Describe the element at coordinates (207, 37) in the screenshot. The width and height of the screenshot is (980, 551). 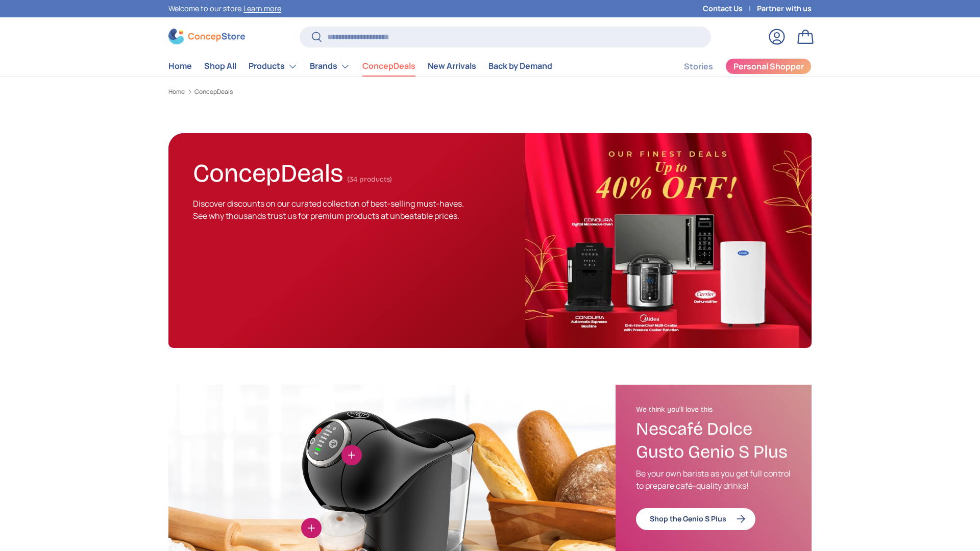
I see `img: ConcepStore` at that location.